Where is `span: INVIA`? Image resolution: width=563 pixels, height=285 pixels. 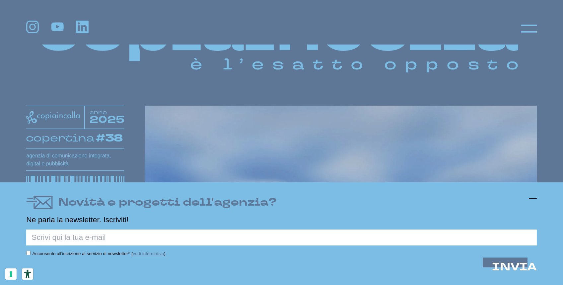 span: INVIA is located at coordinates (514, 267).